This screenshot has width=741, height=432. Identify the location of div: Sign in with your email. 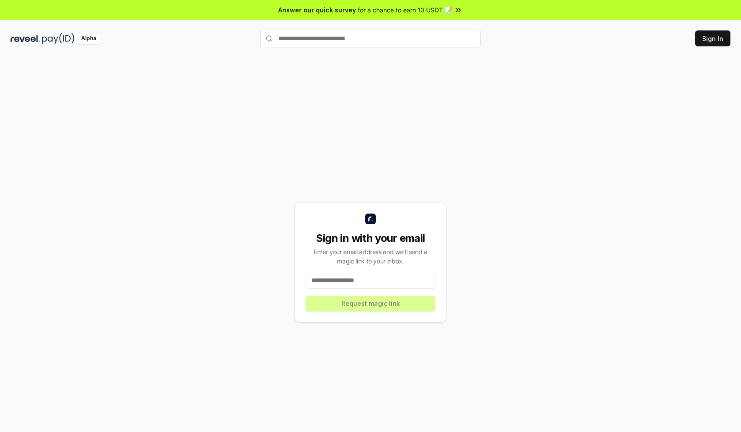
(371, 238).